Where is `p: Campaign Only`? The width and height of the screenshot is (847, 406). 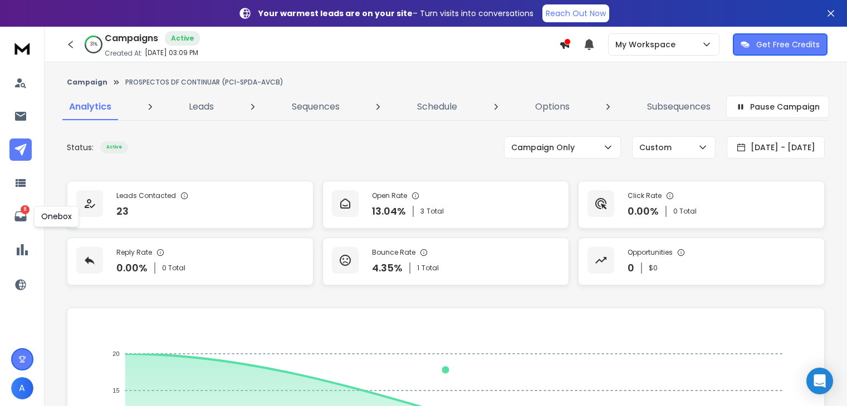
p: Campaign Only is located at coordinates (545, 148).